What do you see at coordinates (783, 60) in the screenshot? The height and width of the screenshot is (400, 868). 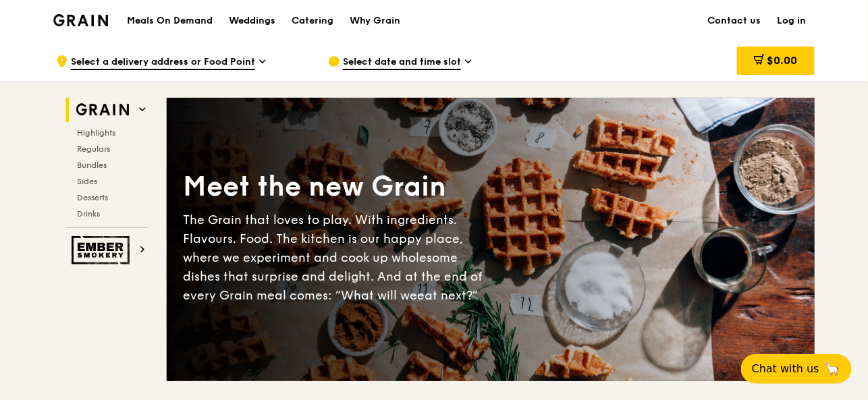 I see `span: $0.00` at bounding box center [783, 60].